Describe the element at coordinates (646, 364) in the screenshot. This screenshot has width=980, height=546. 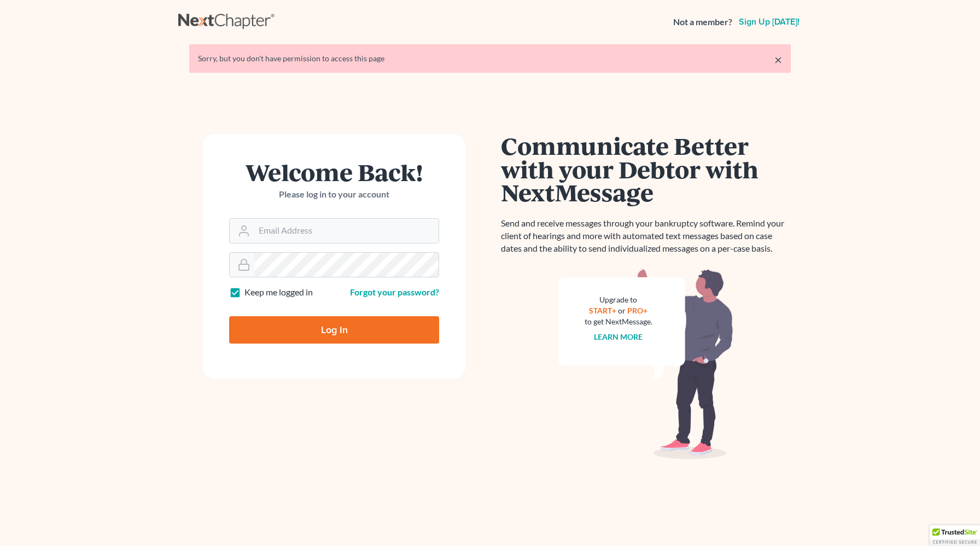
I see `img: nextmessage_bg-59042aed3d76b12b5cd301f8e5b87938c9018125f34e5fa2b7a6b67550977c72.svg` at that location.